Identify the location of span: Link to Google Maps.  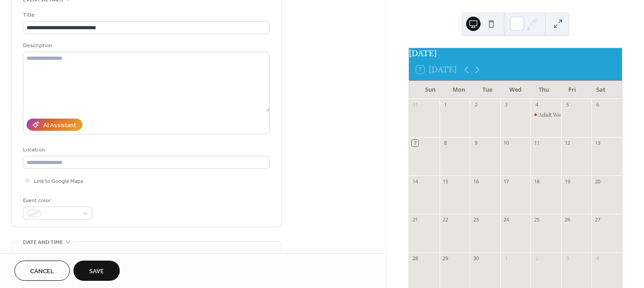
(59, 181).